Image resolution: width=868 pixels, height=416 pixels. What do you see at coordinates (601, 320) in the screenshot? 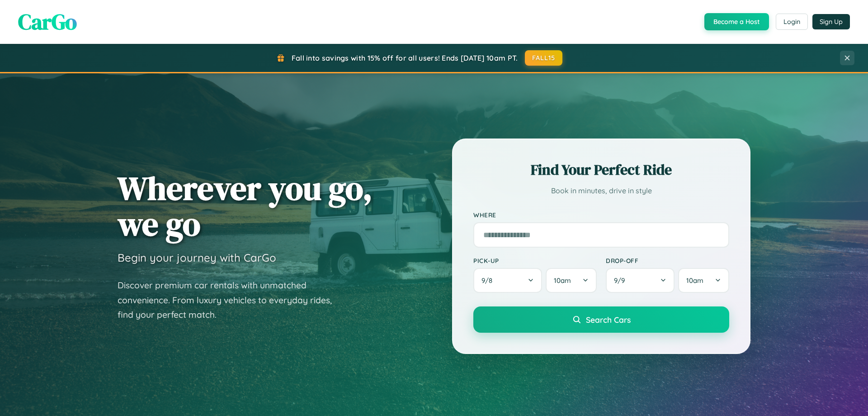
I see `button: Search Cars` at bounding box center [601, 320].